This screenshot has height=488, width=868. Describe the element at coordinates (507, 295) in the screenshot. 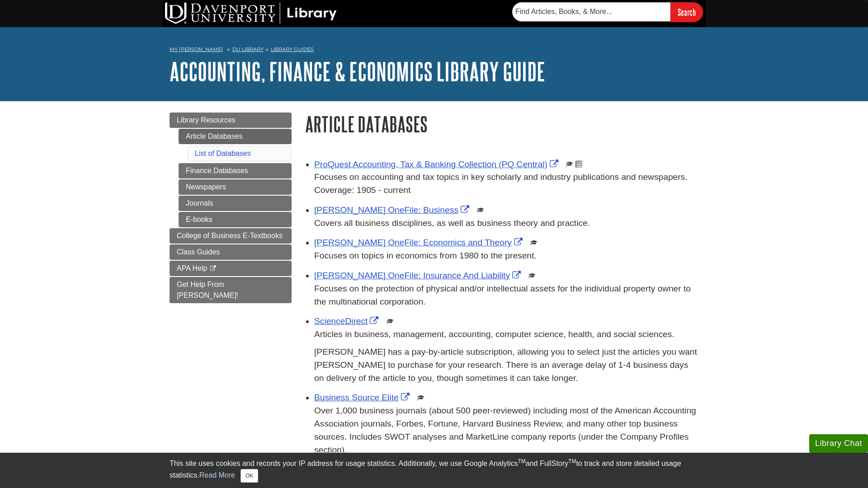

I see `p: Focuses on the protection of physical and/or intellectual assets for the individual property owne...` at that location.